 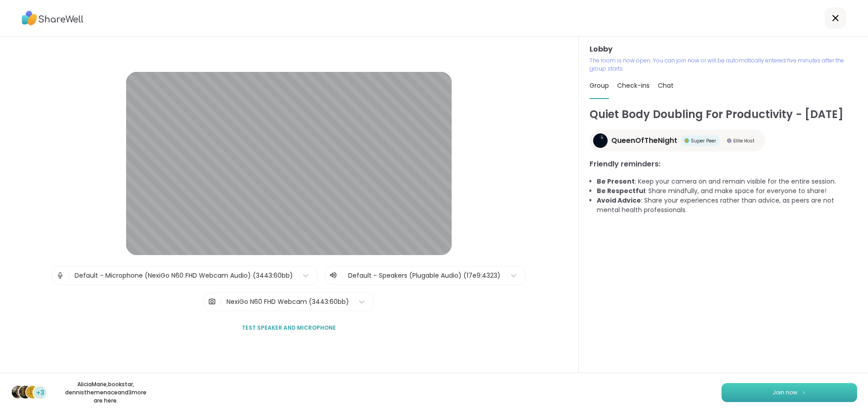 I want to click on p: The room is now open. You can join now or will be automatically entered five minutes after the gr..., so click(x=723, y=65).